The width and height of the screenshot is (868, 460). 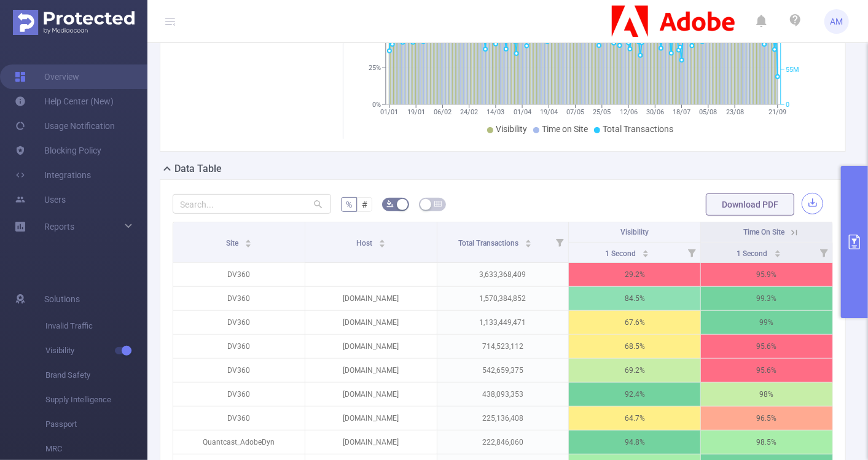 I want to click on tspan: 25/05, so click(x=602, y=111).